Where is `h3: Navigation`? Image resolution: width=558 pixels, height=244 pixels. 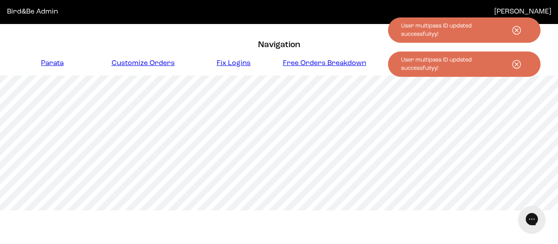
h3: Navigation is located at coordinates (279, 45).